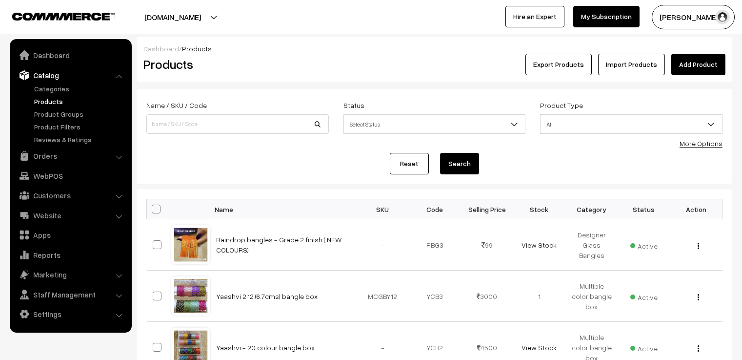 The image size is (742, 360). Describe the element at coordinates (354, 105) in the screenshot. I see `label: Status` at that location.